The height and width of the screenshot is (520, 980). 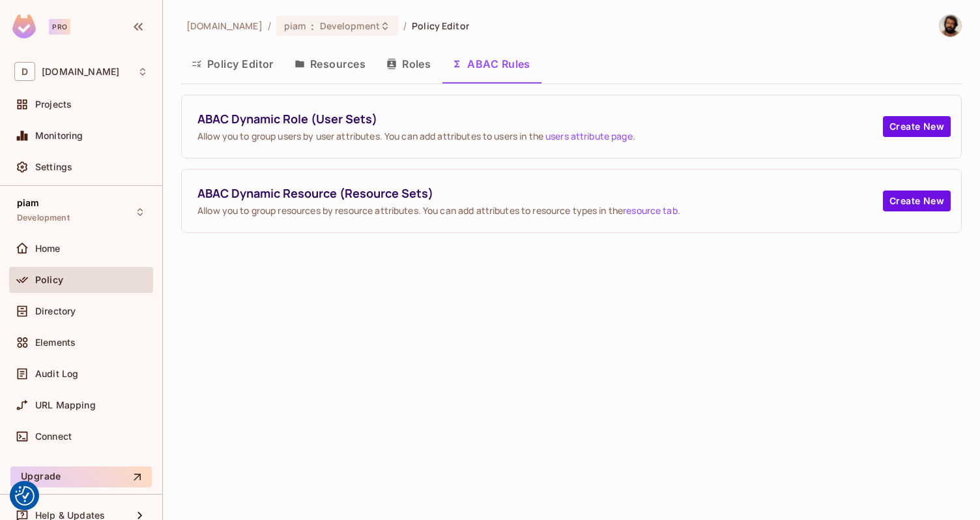 What do you see at coordinates (232, 64) in the screenshot?
I see `button: Policy Editor` at bounding box center [232, 64].